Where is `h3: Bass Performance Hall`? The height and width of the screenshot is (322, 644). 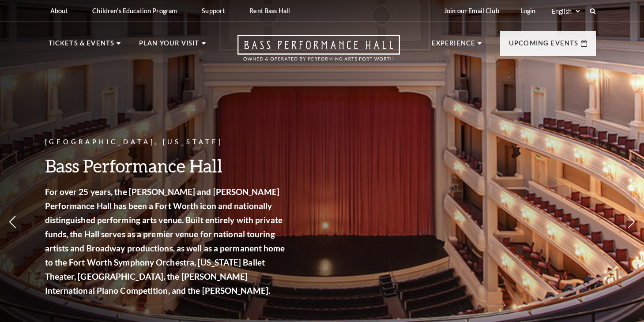
h3: Bass Performance Hall is located at coordinates (167, 166).